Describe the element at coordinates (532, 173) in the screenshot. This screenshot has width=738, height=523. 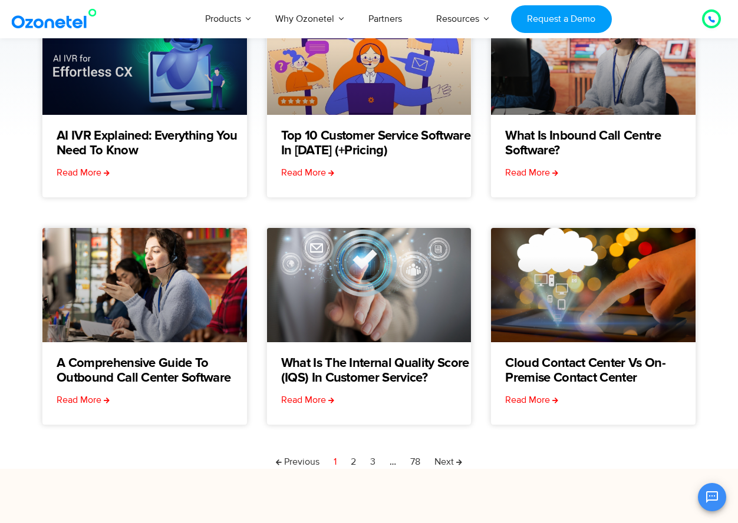
I see `a: Read more about What Is Inbound Call Centre Software?` at that location.